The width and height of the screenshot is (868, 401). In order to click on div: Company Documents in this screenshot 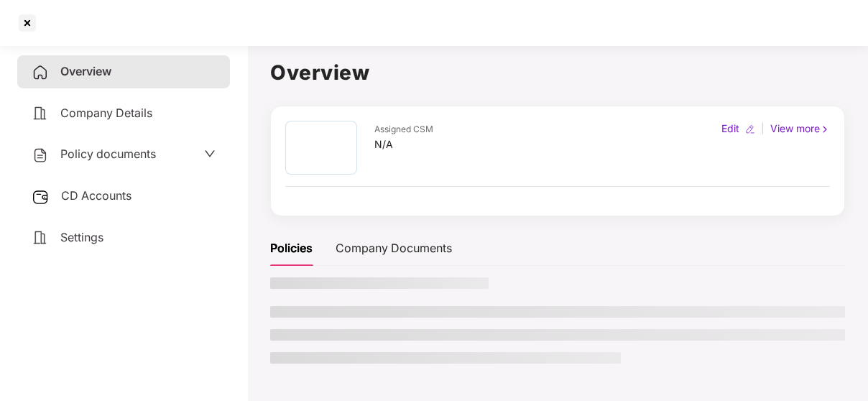, I will do `click(394, 247)`.